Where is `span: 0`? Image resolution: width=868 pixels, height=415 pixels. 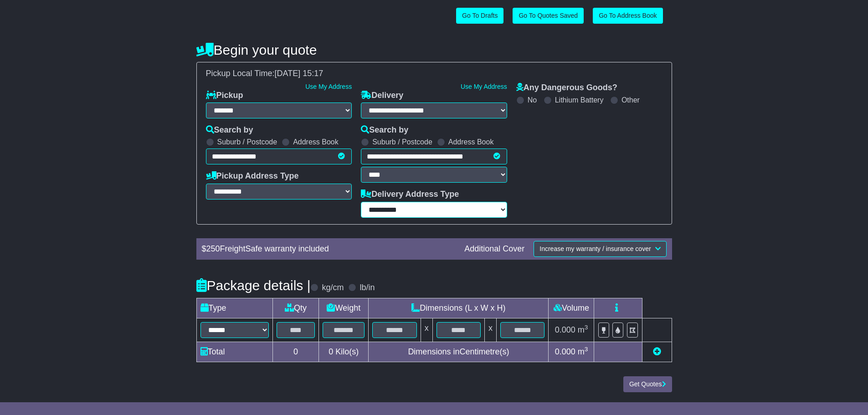
span: 0 is located at coordinates (331, 352).